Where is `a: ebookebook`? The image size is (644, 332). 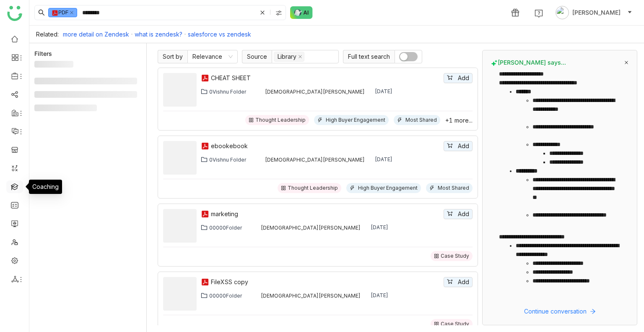 a: ebookebook is located at coordinates (326, 146).